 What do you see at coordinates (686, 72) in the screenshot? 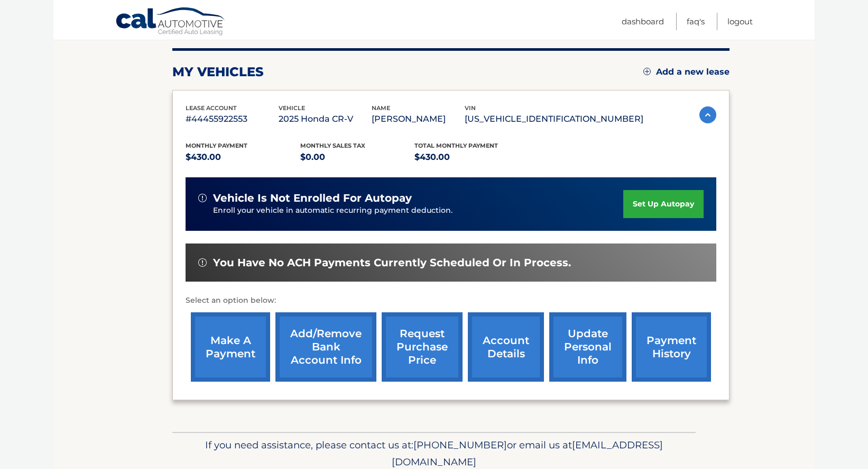
I see `a: Add a new lease` at bounding box center [686, 72].